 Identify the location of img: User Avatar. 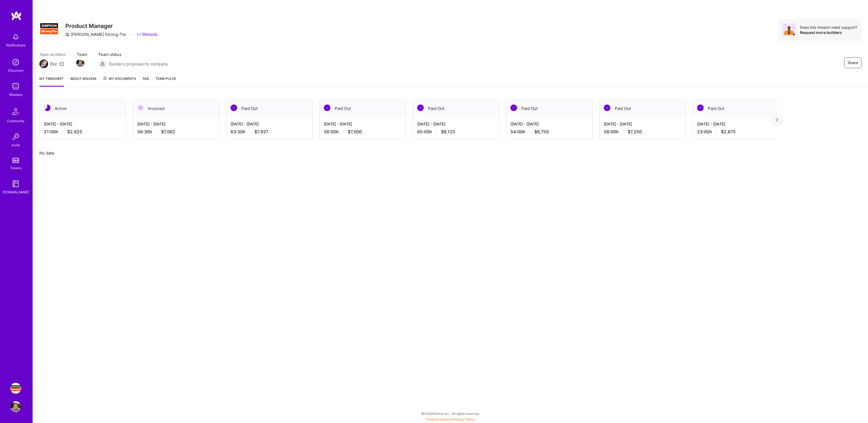
(15, 407).